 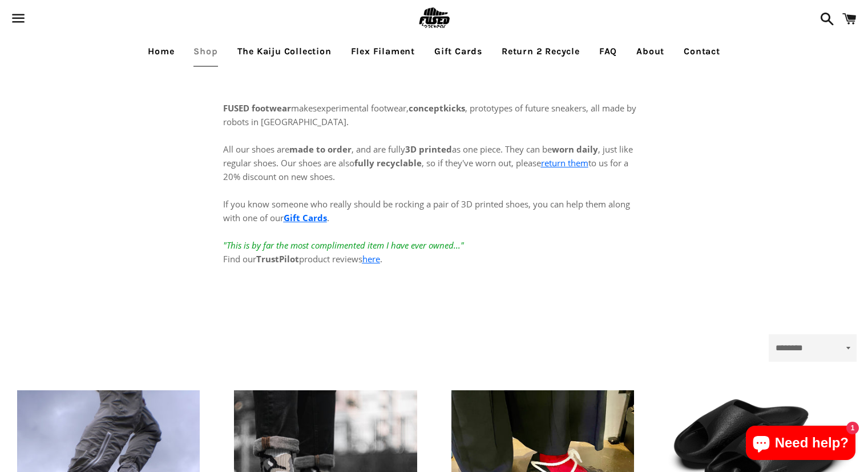 I want to click on span: makes, so click(x=270, y=108).